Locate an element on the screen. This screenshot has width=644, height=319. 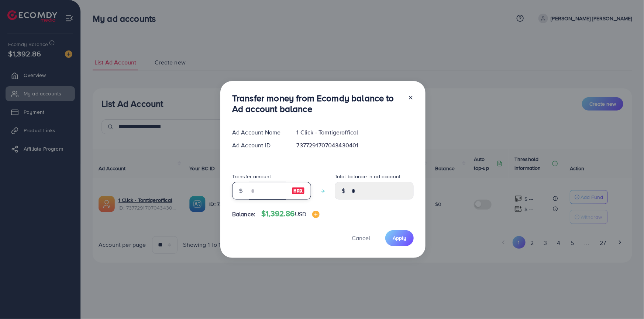
h3: Transfer money from Ecomdy balance to Ad account balance is located at coordinates (317, 104).